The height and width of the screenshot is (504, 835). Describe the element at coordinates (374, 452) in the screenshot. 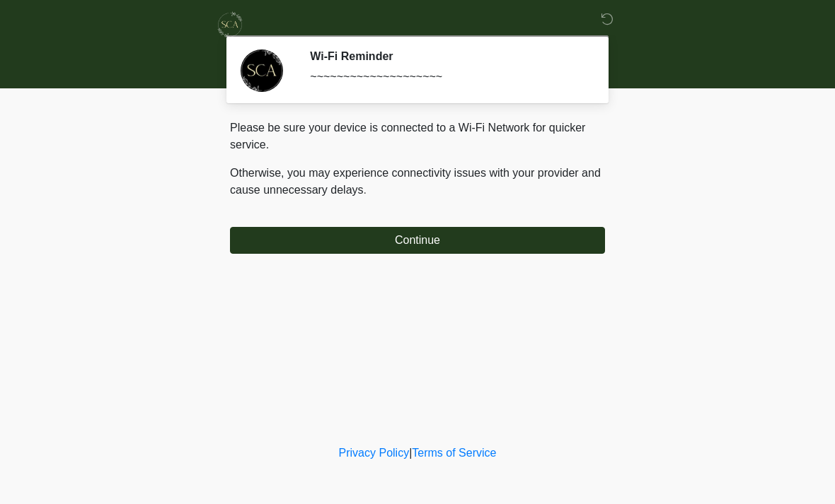

I see `a: Privacy Policy` at that location.